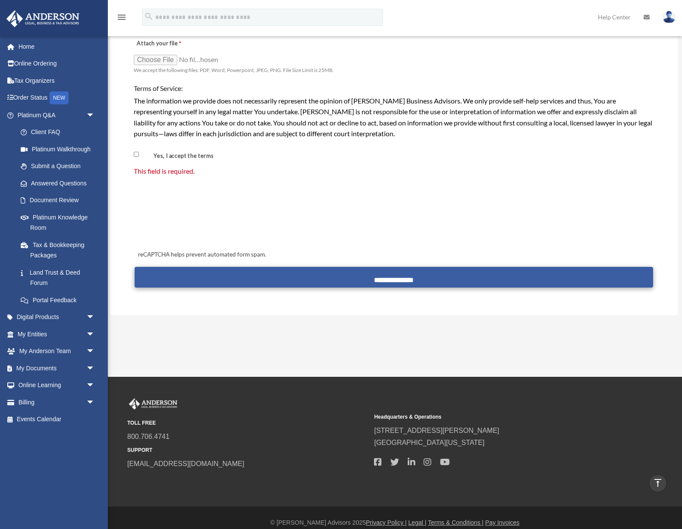  What do you see at coordinates (58, 200) in the screenshot?
I see `a: Document Review` at bounding box center [58, 200].